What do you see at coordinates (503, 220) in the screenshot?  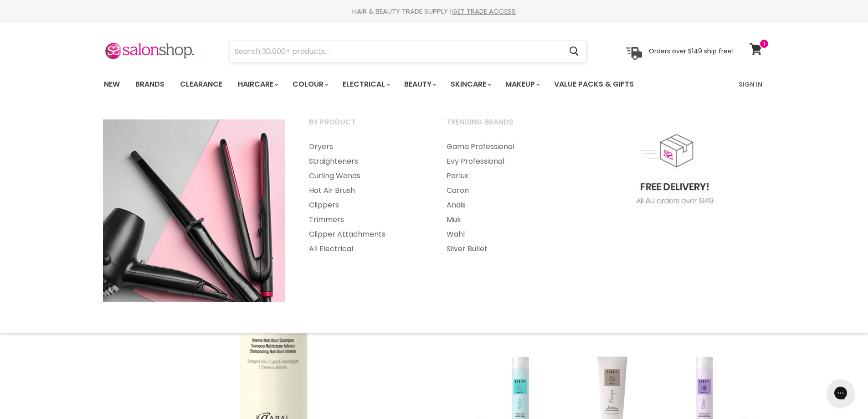 I see `a: Muk` at bounding box center [503, 220].